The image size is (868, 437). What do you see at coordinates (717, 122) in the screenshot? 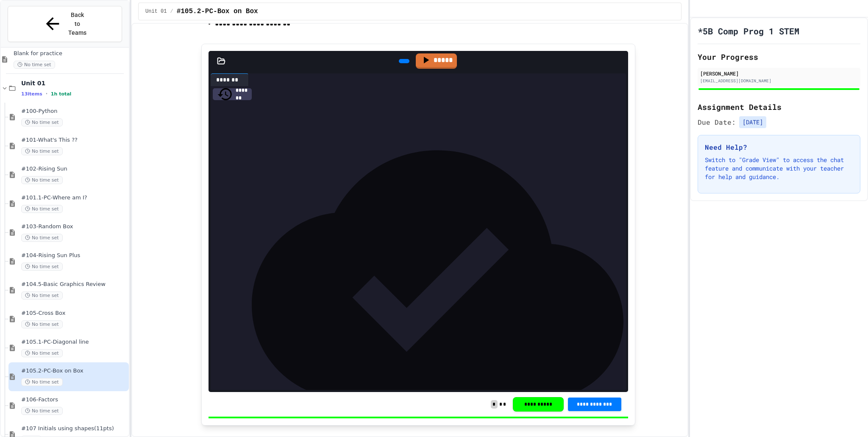
I see `span: Due Date:` at bounding box center [717, 122].